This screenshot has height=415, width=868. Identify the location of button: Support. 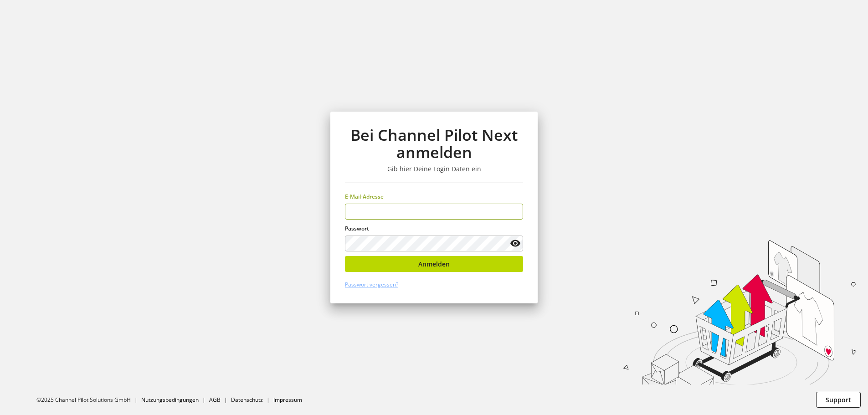
(838, 400).